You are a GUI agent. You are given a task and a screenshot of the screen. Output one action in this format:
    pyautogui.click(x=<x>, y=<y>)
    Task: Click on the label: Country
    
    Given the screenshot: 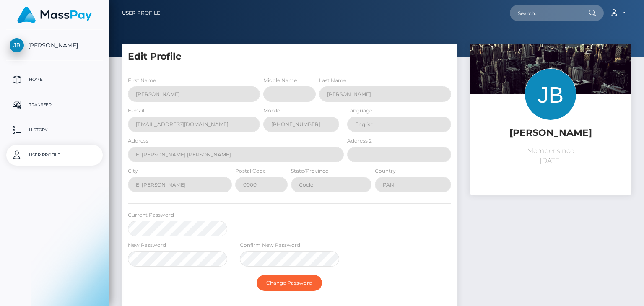 What is the action you would take?
    pyautogui.click(x=386, y=171)
    